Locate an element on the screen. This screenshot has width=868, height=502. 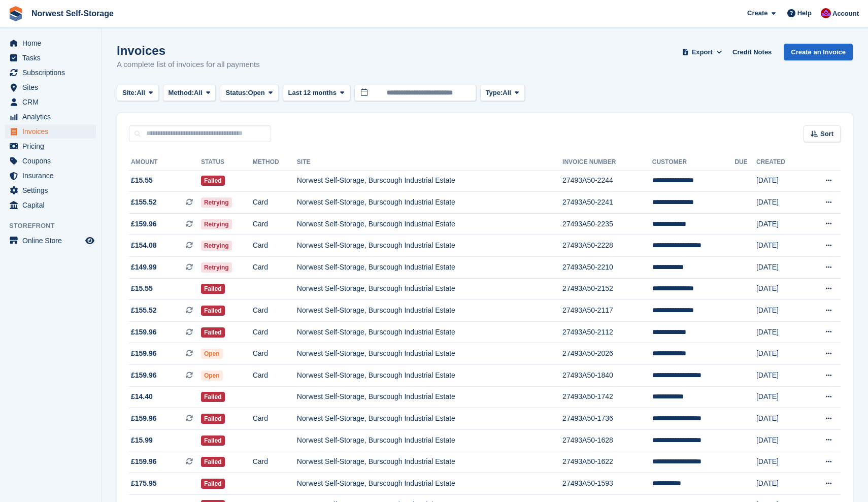
td: 27493A50-2112 is located at coordinates (607, 332).